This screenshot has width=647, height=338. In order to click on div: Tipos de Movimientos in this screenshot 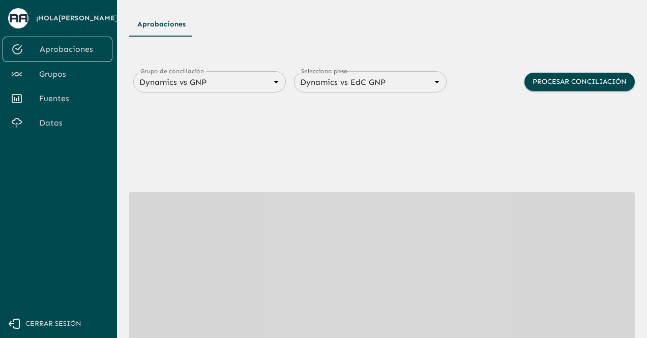, I will do `click(382, 24)`.